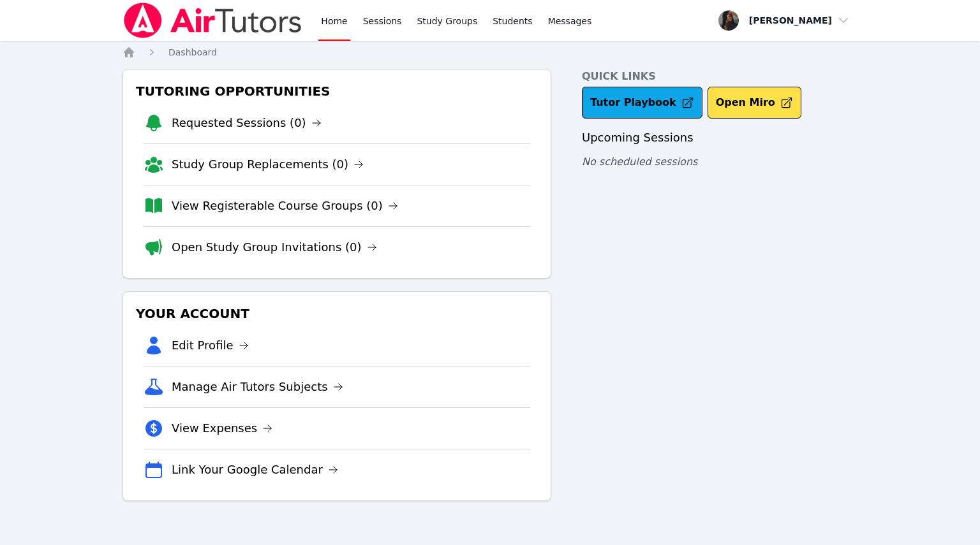 Image resolution: width=980 pixels, height=545 pixels. What do you see at coordinates (642, 102) in the screenshot?
I see `a: Tutor Playbook` at bounding box center [642, 102].